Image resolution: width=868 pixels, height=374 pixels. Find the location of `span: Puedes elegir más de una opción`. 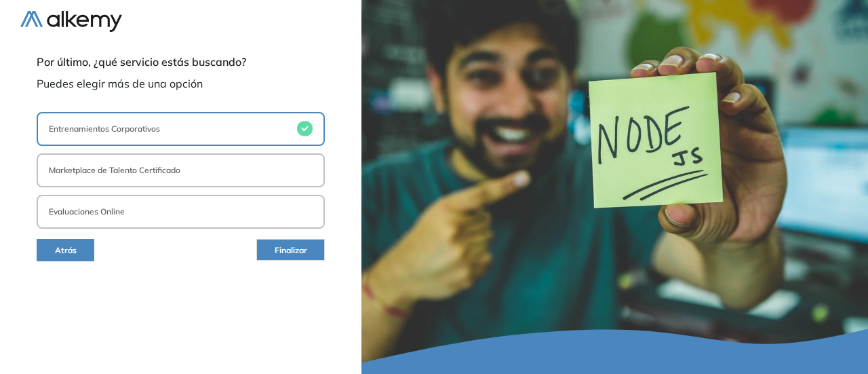

span: Puedes elegir más de una opción is located at coordinates (180, 83).